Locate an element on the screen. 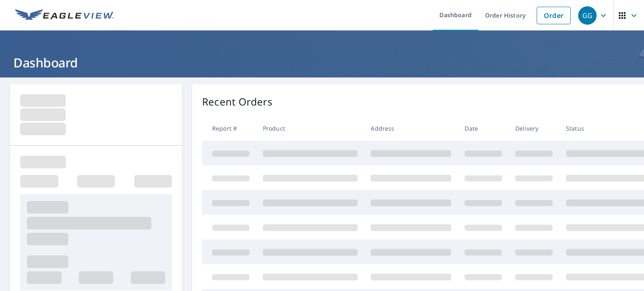 The image size is (644, 291). th: Delivery is located at coordinates (533, 128).